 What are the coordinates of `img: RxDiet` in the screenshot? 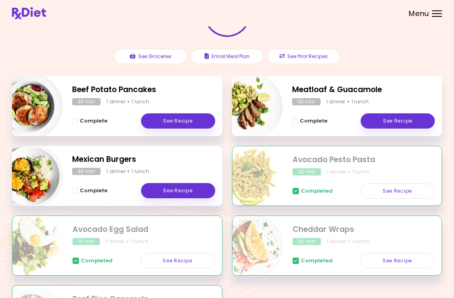 It's located at (29, 13).